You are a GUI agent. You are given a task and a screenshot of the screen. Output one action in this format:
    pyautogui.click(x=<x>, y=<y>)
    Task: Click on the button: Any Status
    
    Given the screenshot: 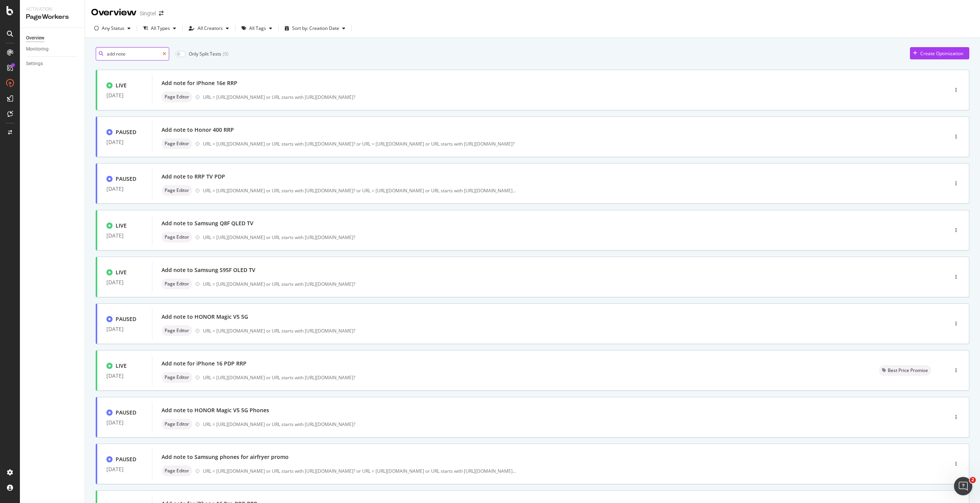 What is the action you would take?
    pyautogui.click(x=112, y=28)
    